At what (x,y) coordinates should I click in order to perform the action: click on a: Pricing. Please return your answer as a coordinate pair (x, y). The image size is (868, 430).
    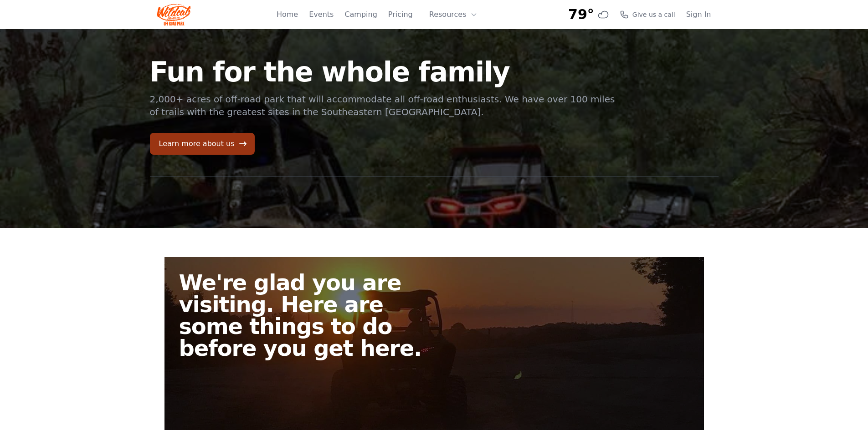
    Looking at the image, I should click on (401, 15).